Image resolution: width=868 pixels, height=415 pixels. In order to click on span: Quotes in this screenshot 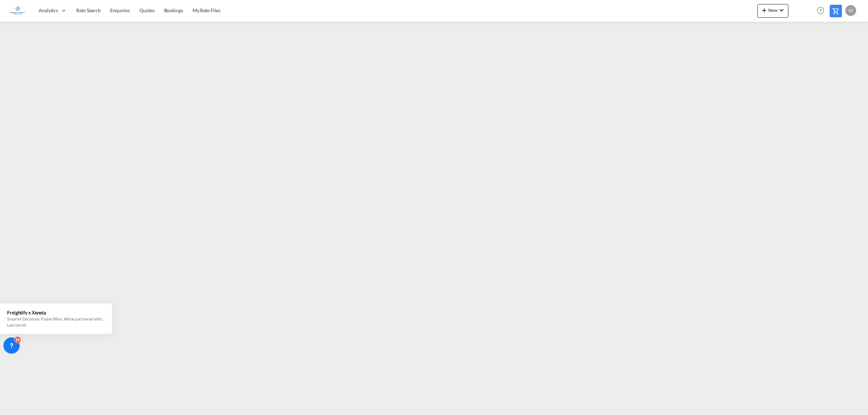, I will do `click(147, 10)`.